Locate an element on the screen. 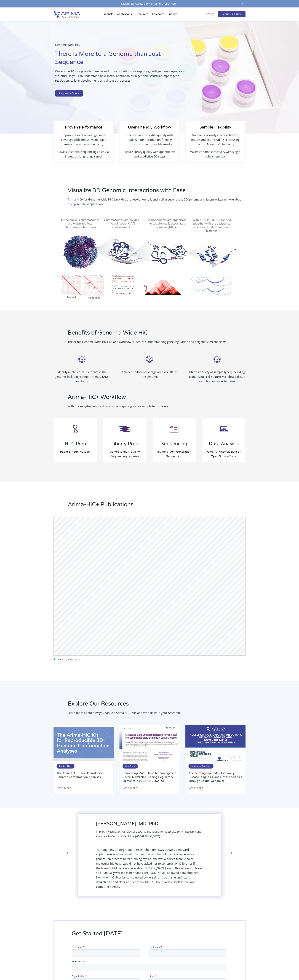 This screenshot has height=980, width=299. span: Epigenetics is located at coordinates (88, 60).